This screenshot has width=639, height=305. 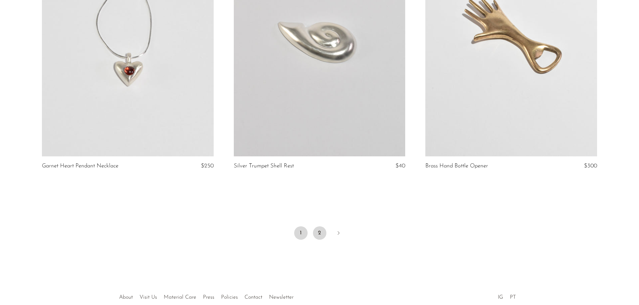 I want to click on a: 2, so click(x=320, y=233).